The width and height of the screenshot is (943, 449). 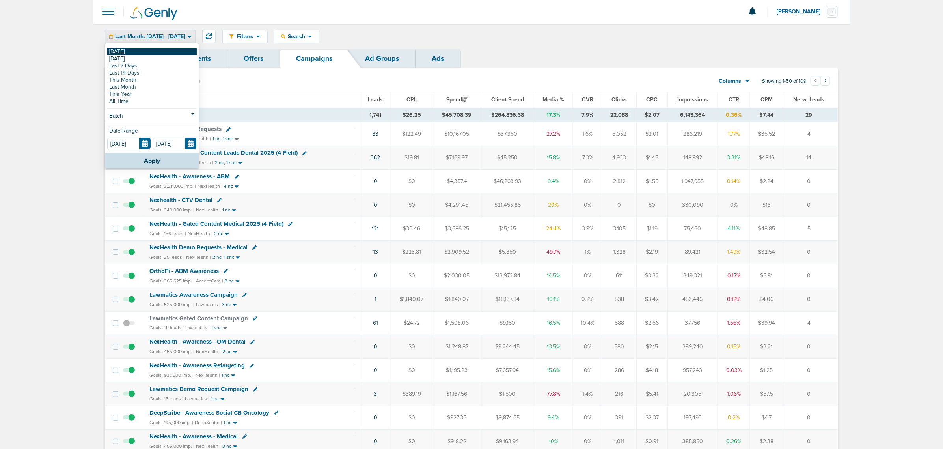 I want to click on td: 0.03%, so click(x=734, y=370).